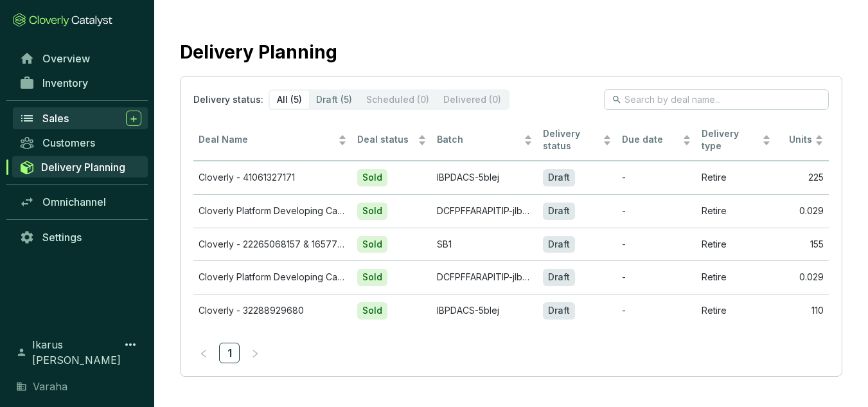 This screenshot has height=407, width=868. I want to click on div: Delivered (0), so click(473, 100).